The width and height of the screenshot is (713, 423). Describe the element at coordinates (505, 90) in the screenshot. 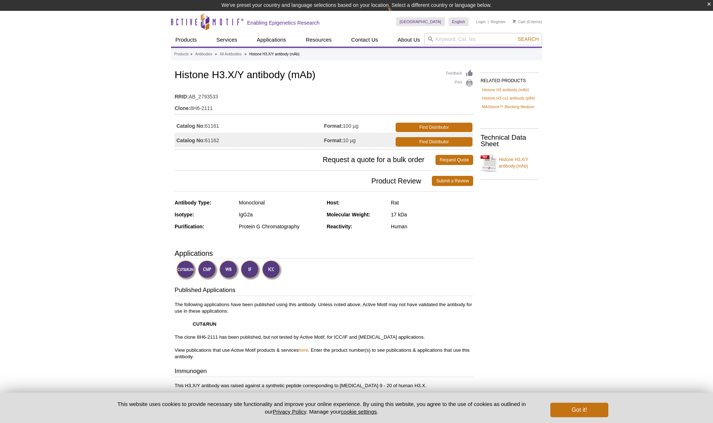

I see `a: Histone H3 antibody (mAb)` at that location.